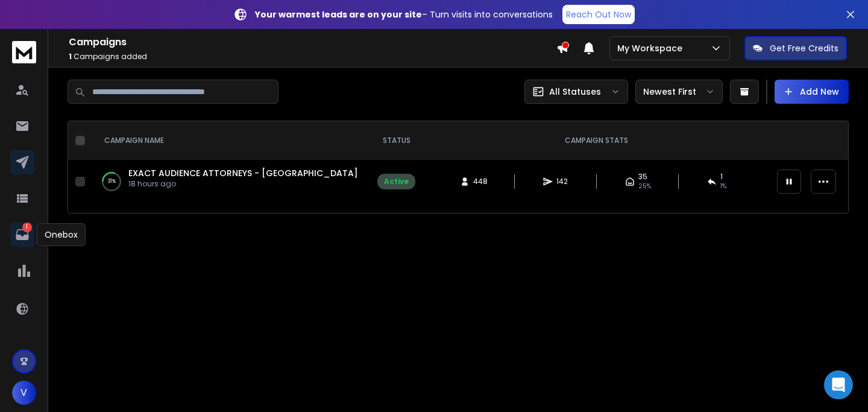  I want to click on button: Get Free Credits, so click(796, 48).